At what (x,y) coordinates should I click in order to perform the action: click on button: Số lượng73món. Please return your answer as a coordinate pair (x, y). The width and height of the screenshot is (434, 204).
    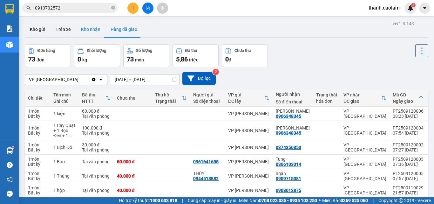
    Looking at the image, I should click on (146, 56).